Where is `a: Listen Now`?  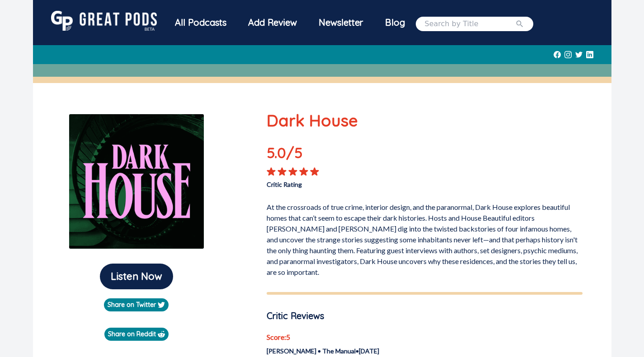
a: Listen Now is located at coordinates (136, 276).